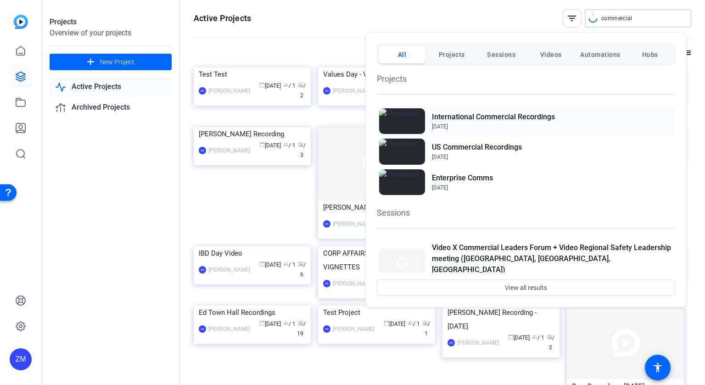 The width and height of the screenshot is (705, 385). I want to click on h2: US Commercial Recordings, so click(477, 147).